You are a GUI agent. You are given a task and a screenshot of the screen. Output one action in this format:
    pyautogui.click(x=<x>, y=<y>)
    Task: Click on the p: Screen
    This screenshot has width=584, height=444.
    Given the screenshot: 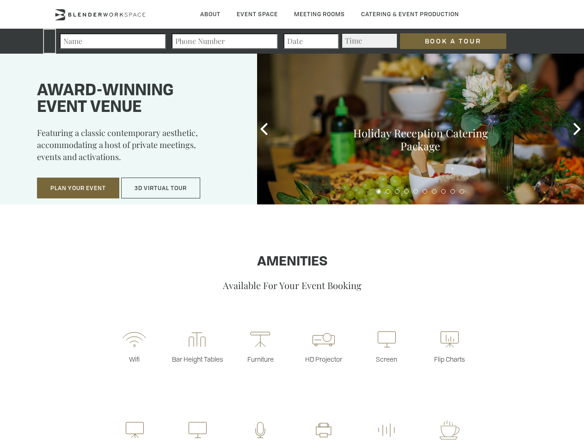 What is the action you would take?
    pyautogui.click(x=387, y=359)
    